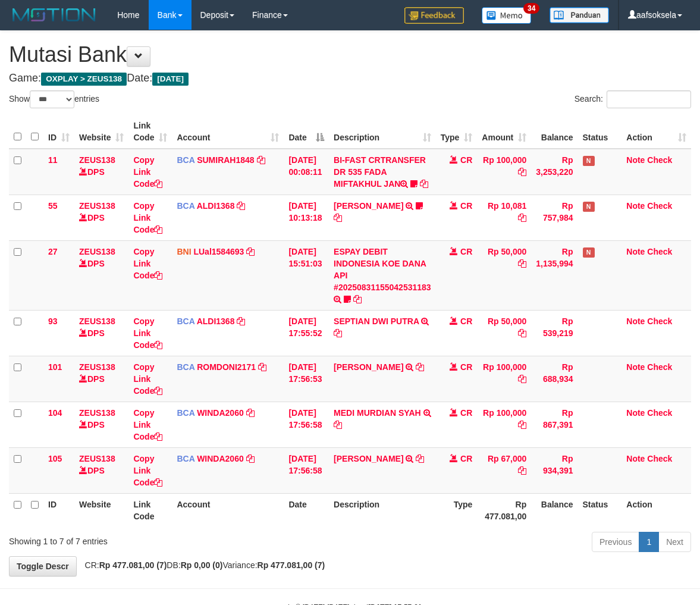 This screenshot has width=700, height=605. I want to click on a: ALDI1368, so click(216, 321).